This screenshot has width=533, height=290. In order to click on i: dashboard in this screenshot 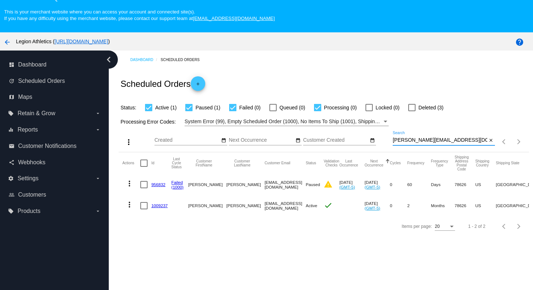, I will do `click(12, 65)`.